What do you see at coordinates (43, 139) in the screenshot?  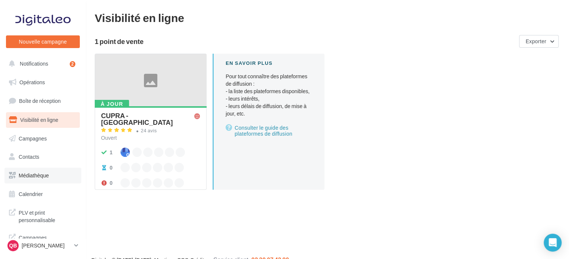 I see `a: Campagnes` at bounding box center [43, 139].